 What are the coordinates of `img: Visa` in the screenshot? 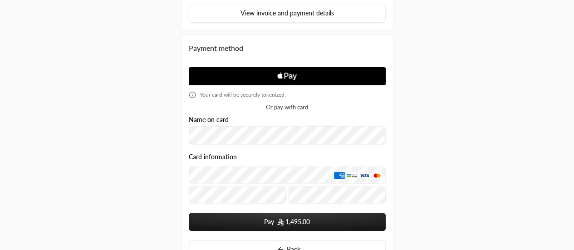 It's located at (365, 176).